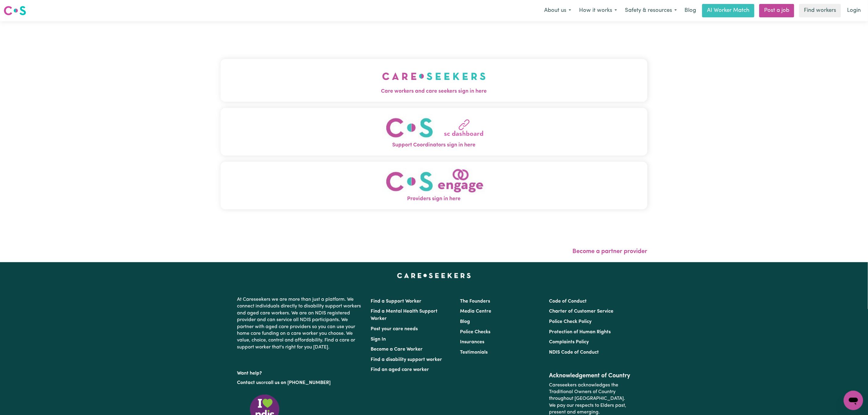 This screenshot has height=415, width=868. What do you see at coordinates (15, 10) in the screenshot?
I see `img: Careseekers logo` at bounding box center [15, 10].